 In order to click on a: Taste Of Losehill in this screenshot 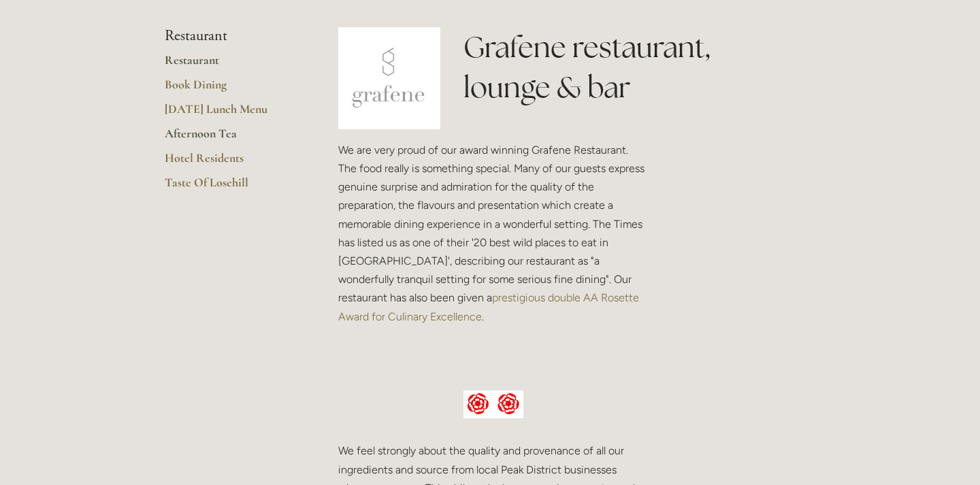, I will do `click(229, 187)`.